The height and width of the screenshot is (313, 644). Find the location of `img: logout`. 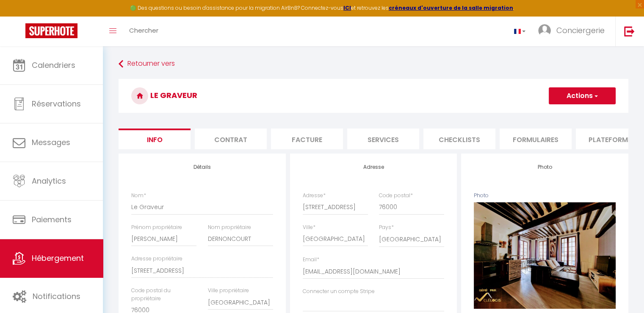

img: logout is located at coordinates (629, 31).